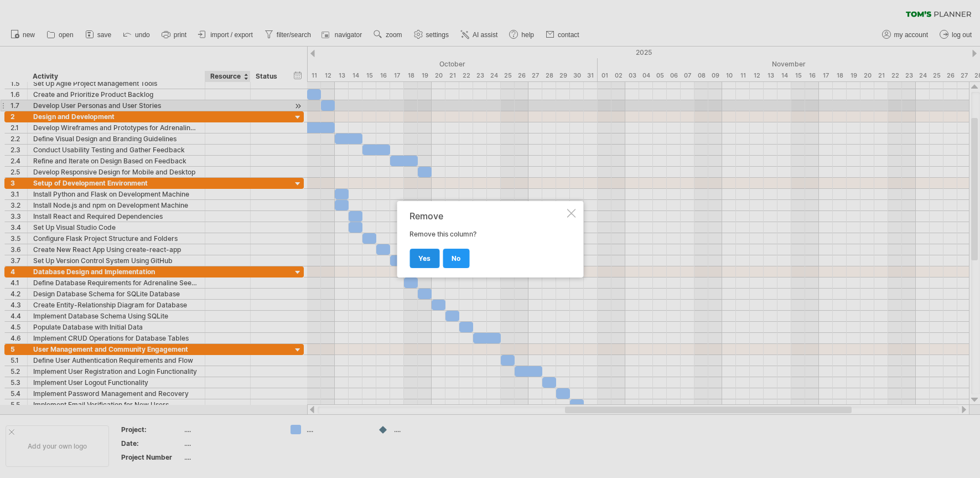 The image size is (980, 478). What do you see at coordinates (487, 216) in the screenshot?
I see `div: Remove` at bounding box center [487, 216].